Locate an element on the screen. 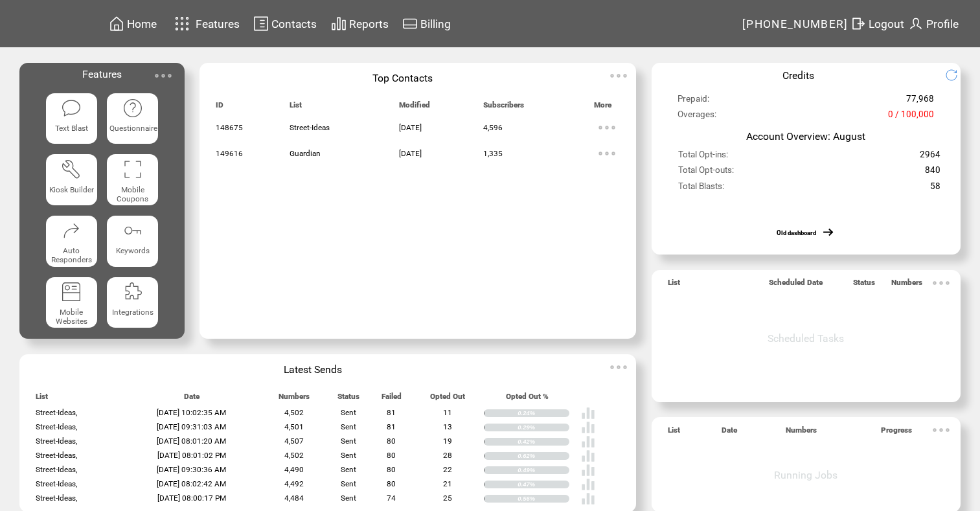 The image size is (980, 511). a: Contacts is located at coordinates (285, 23).